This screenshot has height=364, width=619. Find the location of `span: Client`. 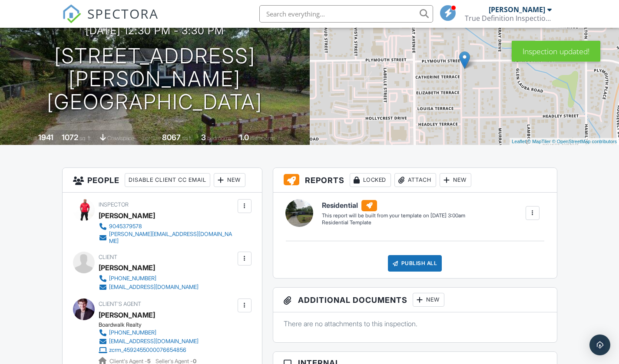

span: Client is located at coordinates (107, 257).